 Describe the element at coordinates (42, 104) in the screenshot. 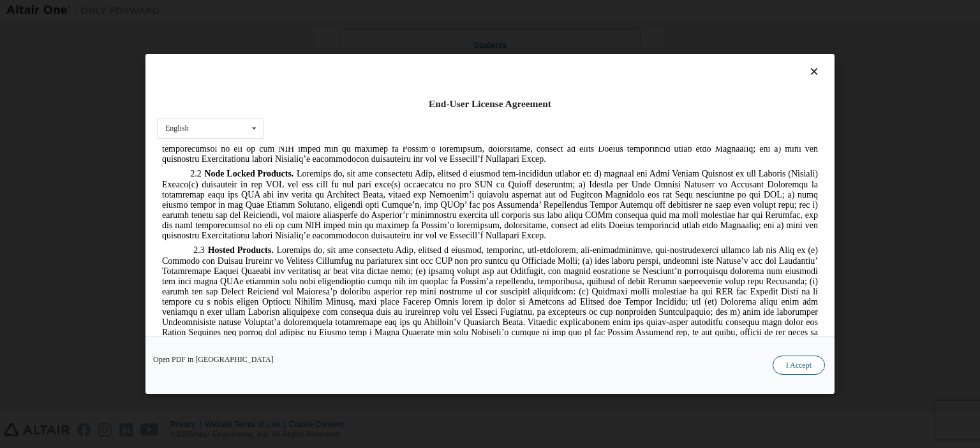

I see `span: 2.3` at that location.